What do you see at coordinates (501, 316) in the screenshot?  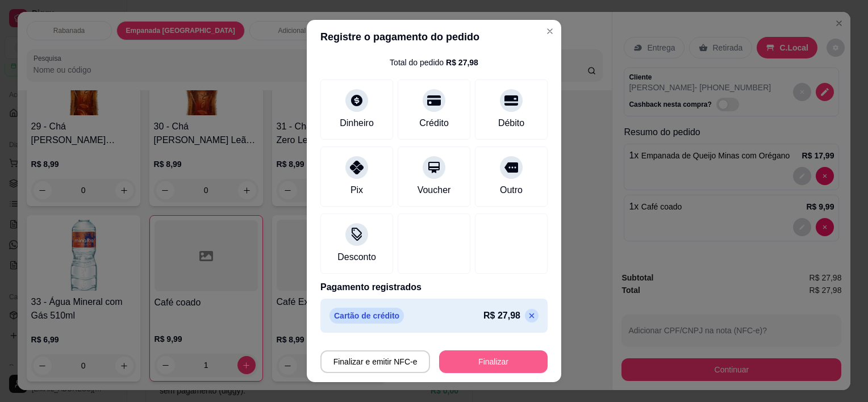 I see `p: R$ 27,98` at bounding box center [501, 316].